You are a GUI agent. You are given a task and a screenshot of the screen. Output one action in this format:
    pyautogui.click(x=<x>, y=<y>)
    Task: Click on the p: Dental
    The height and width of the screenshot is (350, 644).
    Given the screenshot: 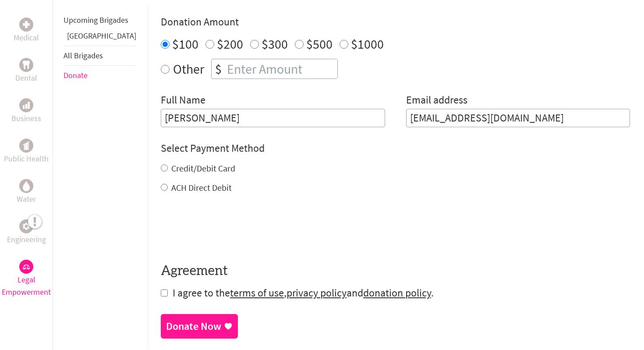 What is the action you would take?
    pyautogui.click(x=27, y=78)
    